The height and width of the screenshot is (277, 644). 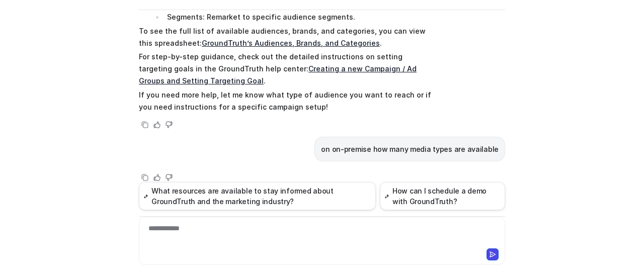 I want to click on p: If you need more help, let me know what type of audience you want to reach or if you need instruc..., so click(x=286, y=101).